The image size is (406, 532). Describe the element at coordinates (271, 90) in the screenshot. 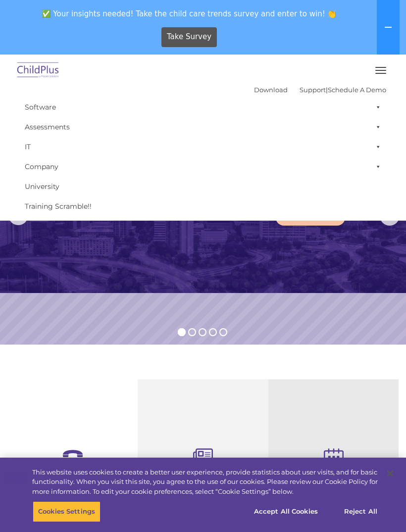

I see `a: Download` at that location.